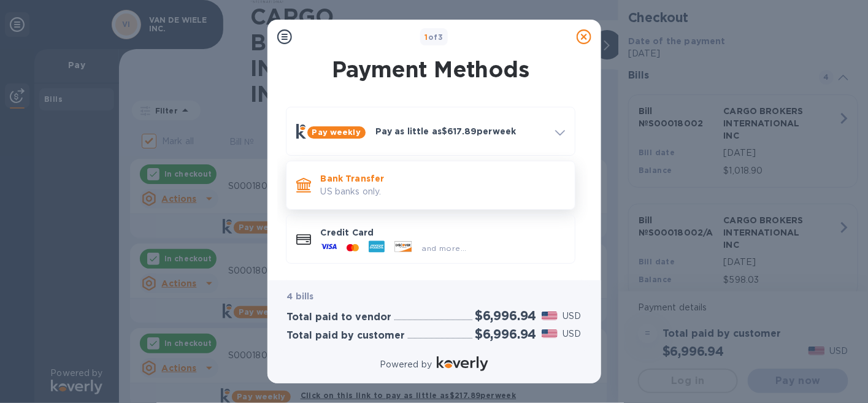 This screenshot has height=403, width=868. Describe the element at coordinates (443, 232) in the screenshot. I see `p: Credit Card` at that location.